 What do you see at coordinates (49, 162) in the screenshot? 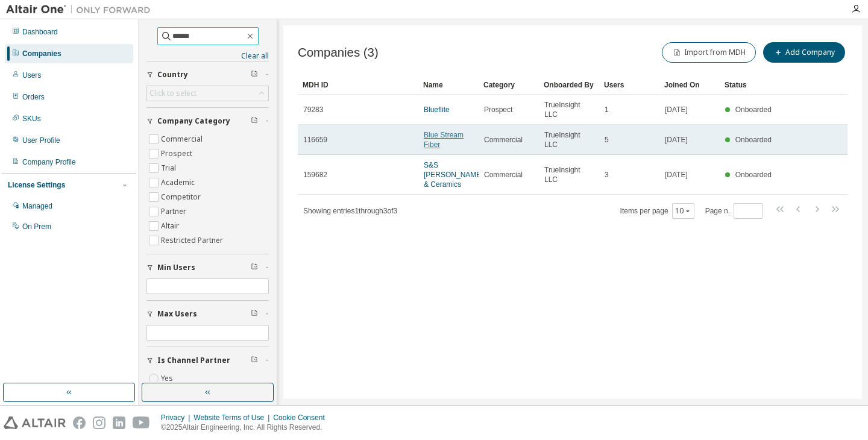
I see `div: Company Profile` at bounding box center [49, 162].